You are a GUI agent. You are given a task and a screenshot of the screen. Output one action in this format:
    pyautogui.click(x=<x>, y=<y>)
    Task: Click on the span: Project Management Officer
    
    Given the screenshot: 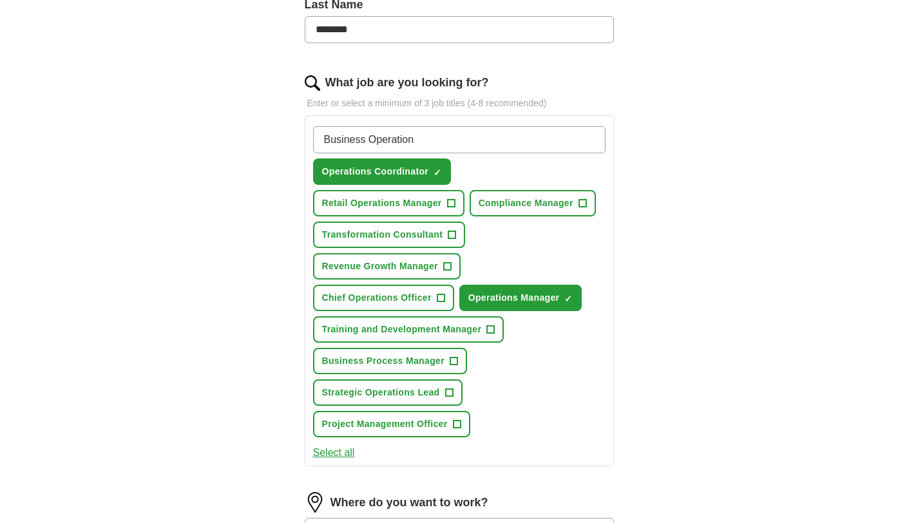 What is the action you would take?
    pyautogui.click(x=384, y=424)
    